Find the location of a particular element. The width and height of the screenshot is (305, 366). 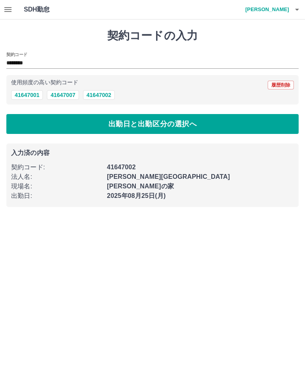

b: 41647002 is located at coordinates (121, 167).